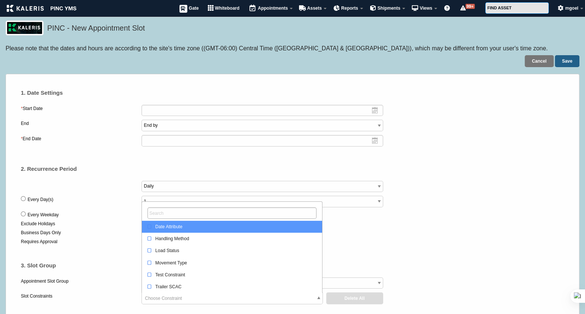 Image resolution: width=585 pixels, height=314 pixels. What do you see at coordinates (234, 275) in the screenshot?
I see `div: Test Constraint` at bounding box center [234, 275].